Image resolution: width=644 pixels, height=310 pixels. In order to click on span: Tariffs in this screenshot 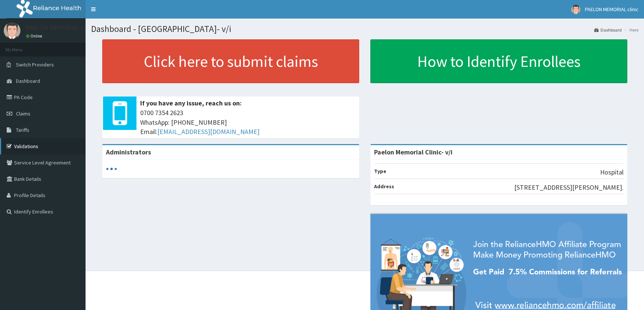, I will do `click(23, 130)`.